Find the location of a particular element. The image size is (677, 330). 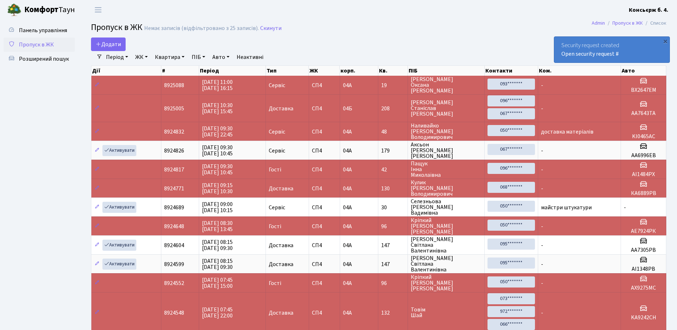

span: Таун is located at coordinates (50, 10).